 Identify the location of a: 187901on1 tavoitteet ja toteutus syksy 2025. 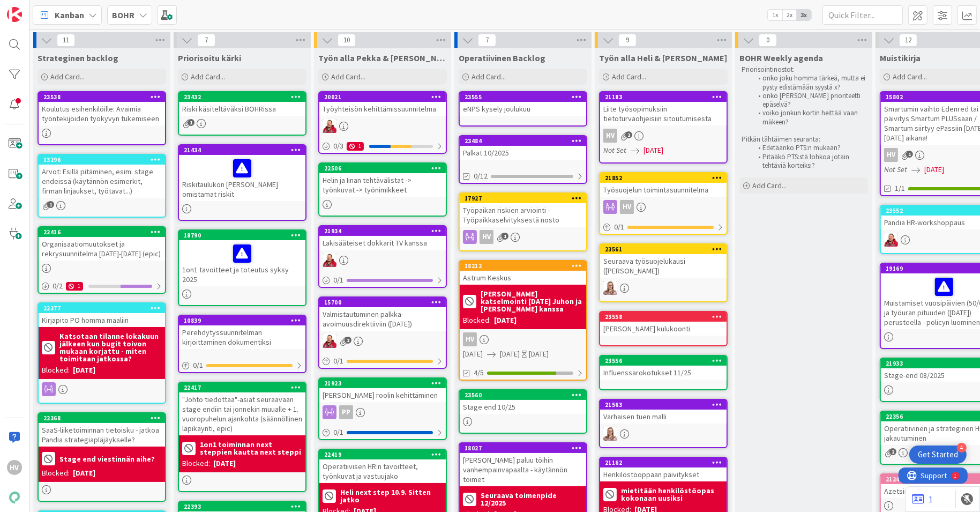
(242, 268).